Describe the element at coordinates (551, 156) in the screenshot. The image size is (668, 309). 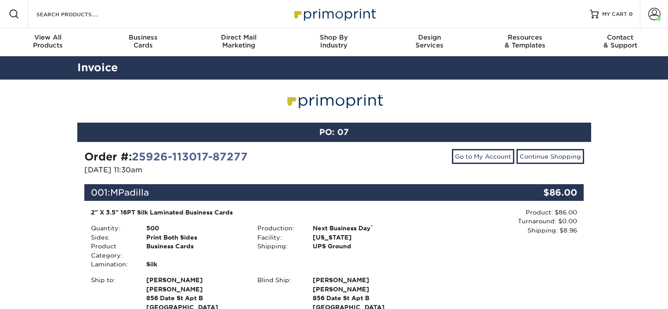
I see `a: Continue Shopping` at that location.